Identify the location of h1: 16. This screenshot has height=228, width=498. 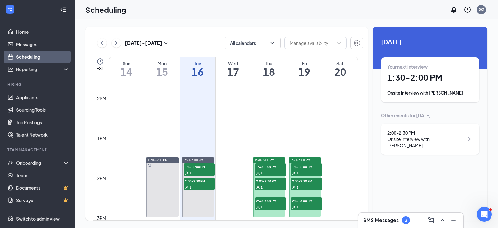
(197, 72).